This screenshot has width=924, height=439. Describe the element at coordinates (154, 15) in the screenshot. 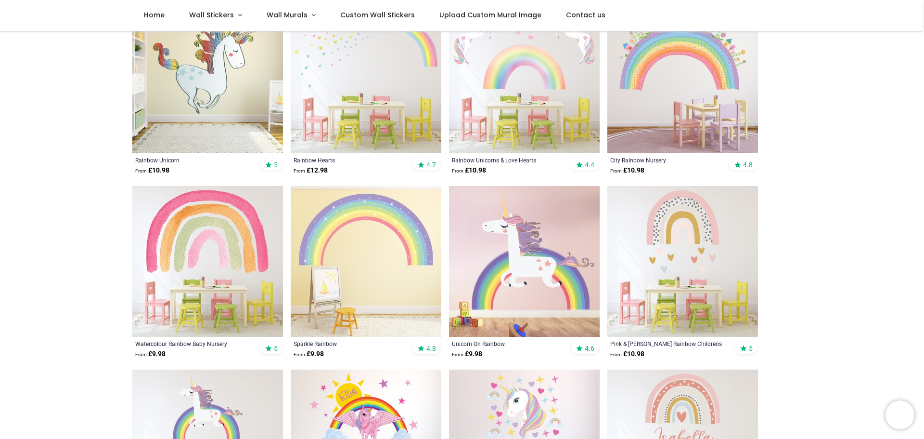

I see `span: Home` at that location.